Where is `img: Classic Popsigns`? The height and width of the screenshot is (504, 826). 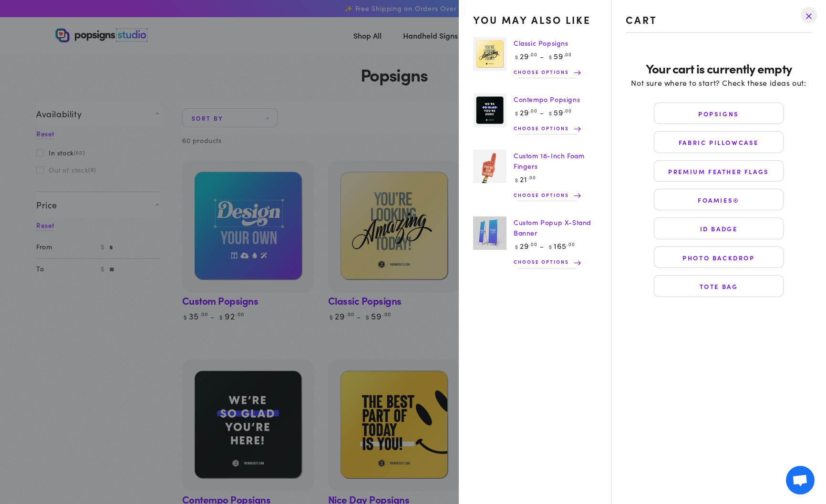 img: Classic Popsigns is located at coordinates (490, 54).